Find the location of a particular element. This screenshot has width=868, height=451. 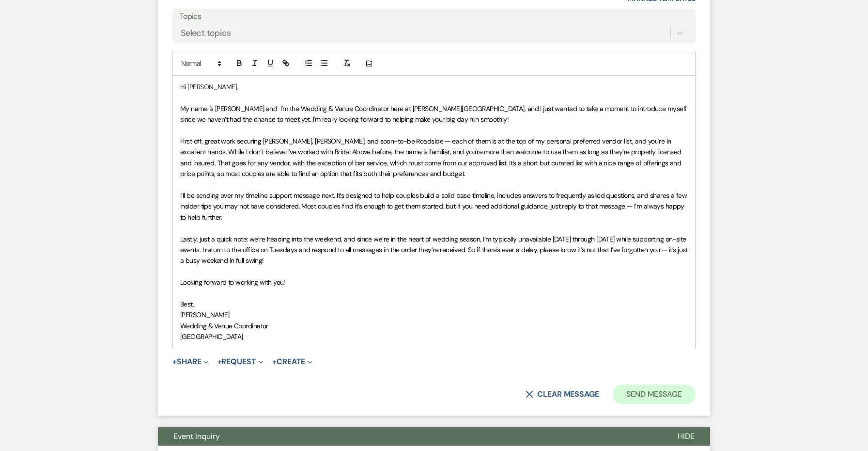

button: Request is located at coordinates (240, 362).